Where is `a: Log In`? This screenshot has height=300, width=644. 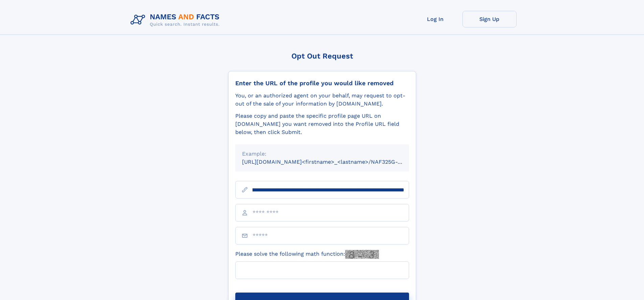 a: Log In is located at coordinates (435, 19).